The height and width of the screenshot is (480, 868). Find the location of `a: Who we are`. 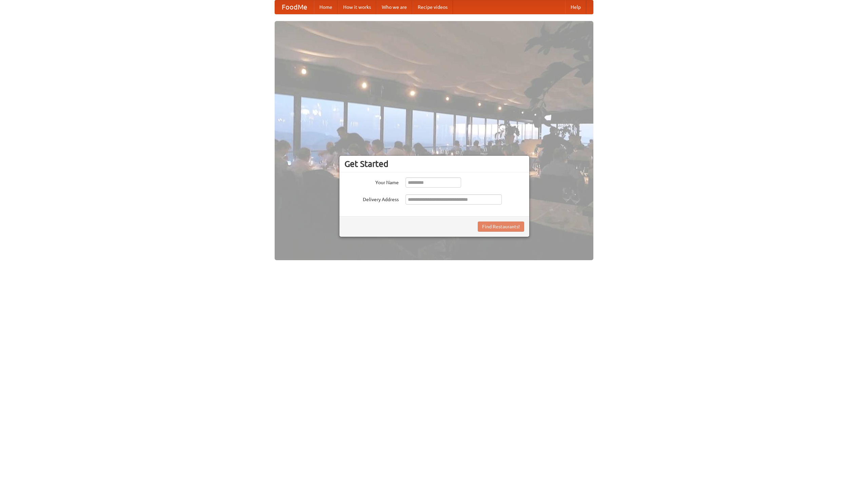

a: Who we are is located at coordinates (394, 7).